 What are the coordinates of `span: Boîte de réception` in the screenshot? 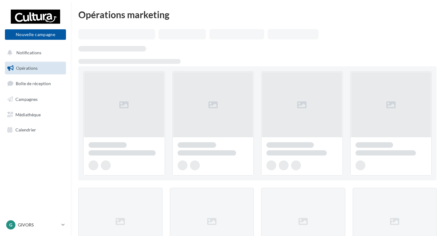 It's located at (33, 83).